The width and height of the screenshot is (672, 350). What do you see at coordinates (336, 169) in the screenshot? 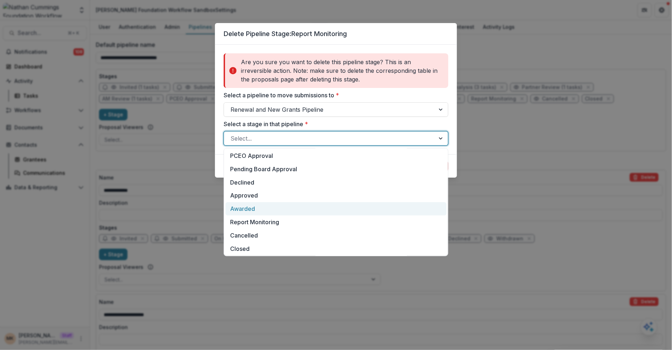
I see `div: Pending Board Approval` at bounding box center [336, 169].